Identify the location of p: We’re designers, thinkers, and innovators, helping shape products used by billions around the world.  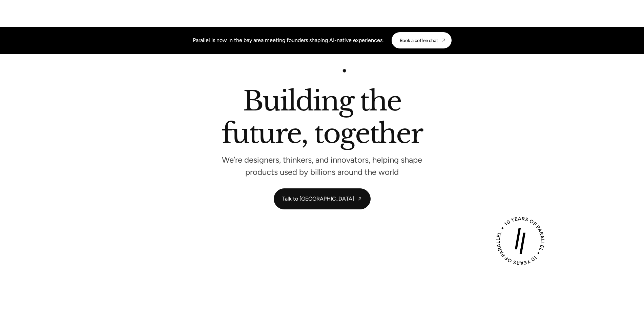
(322, 166).